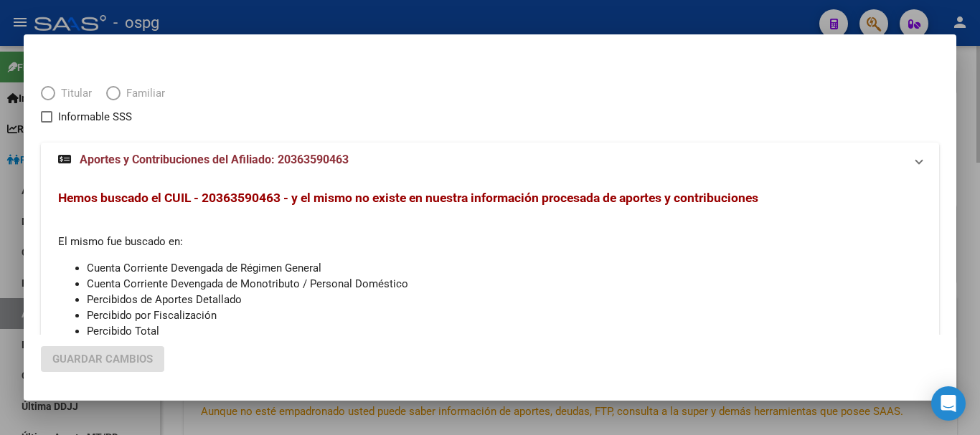 The width and height of the screenshot is (980, 435). I want to click on span: Titular, so click(74, 93).